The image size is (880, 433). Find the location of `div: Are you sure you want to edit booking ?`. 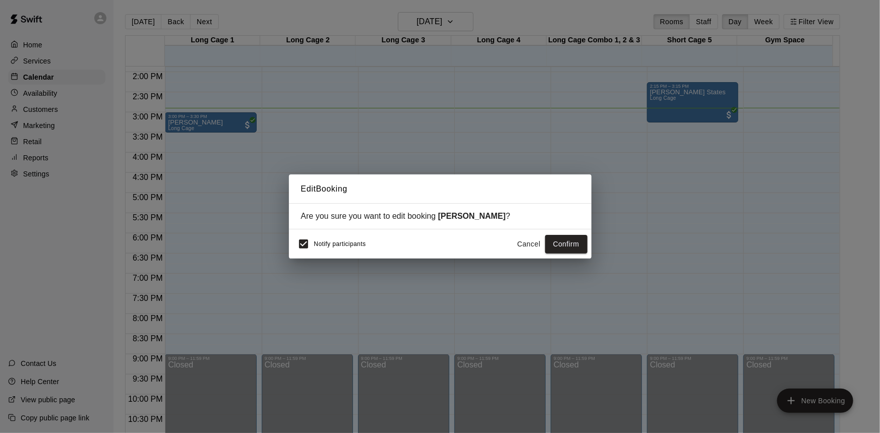

div: Are you sure you want to edit booking ? is located at coordinates (440, 216).